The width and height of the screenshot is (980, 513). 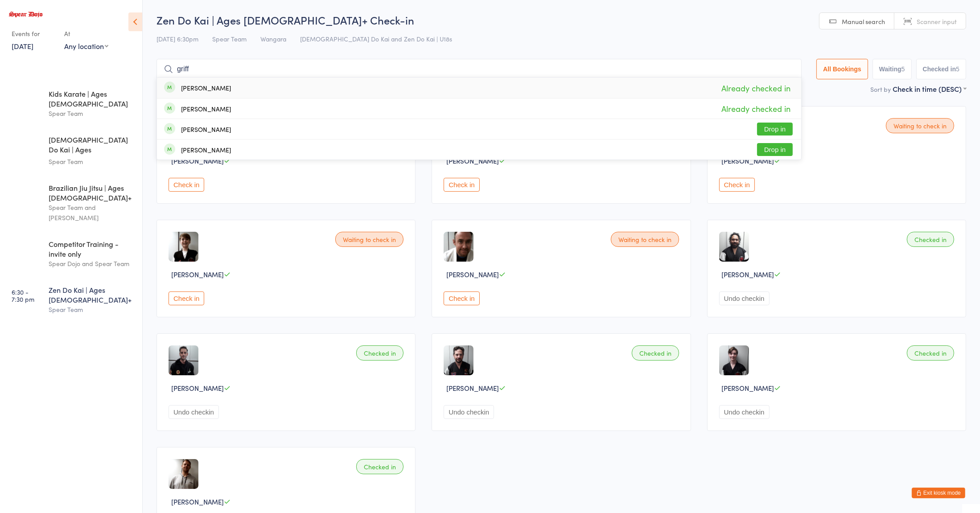 What do you see at coordinates (892, 69) in the screenshot?
I see `button: Waiting5` at bounding box center [892, 69].